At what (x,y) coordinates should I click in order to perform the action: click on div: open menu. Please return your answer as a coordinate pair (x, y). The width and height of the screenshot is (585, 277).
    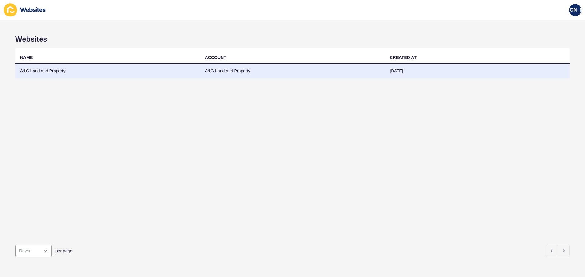
    Looking at the image, I should click on (33, 251).